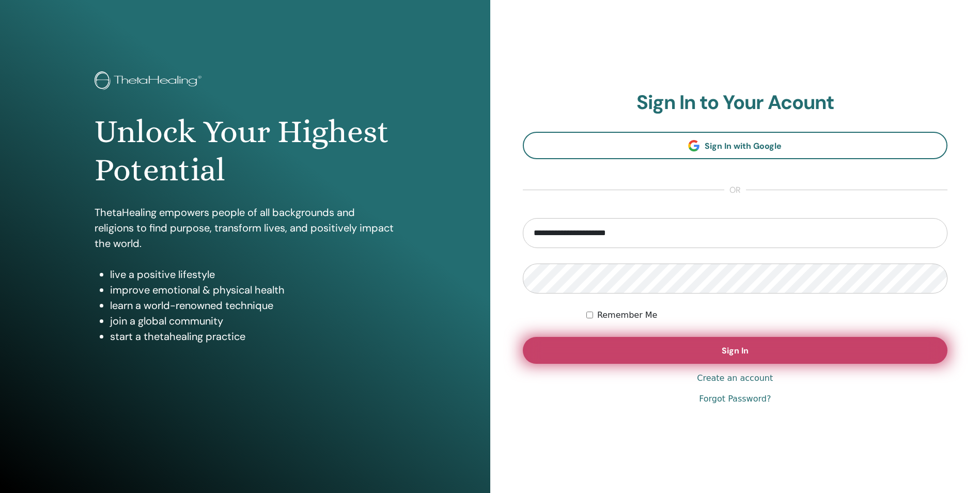  What do you see at coordinates (735, 190) in the screenshot?
I see `span: or` at bounding box center [735, 190].